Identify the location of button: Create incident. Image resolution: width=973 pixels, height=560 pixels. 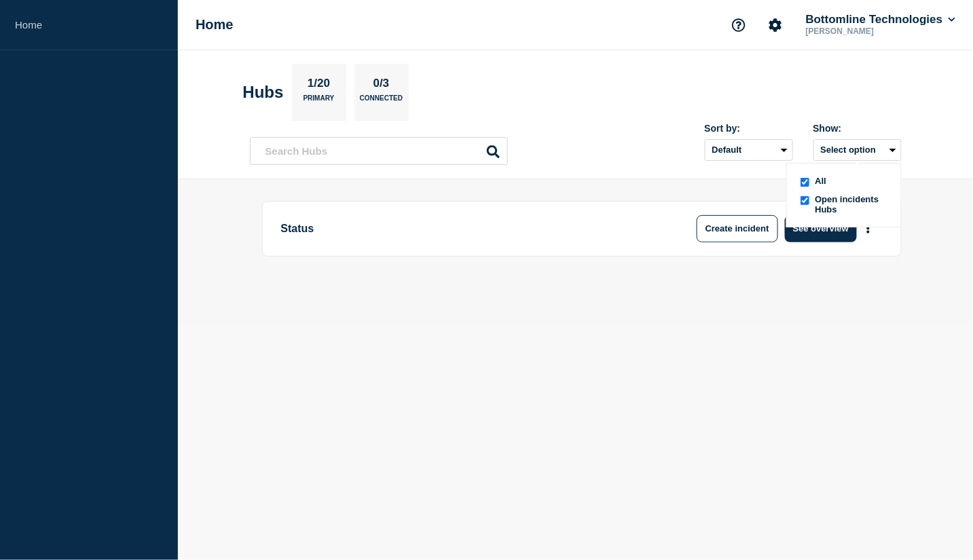
(738, 229).